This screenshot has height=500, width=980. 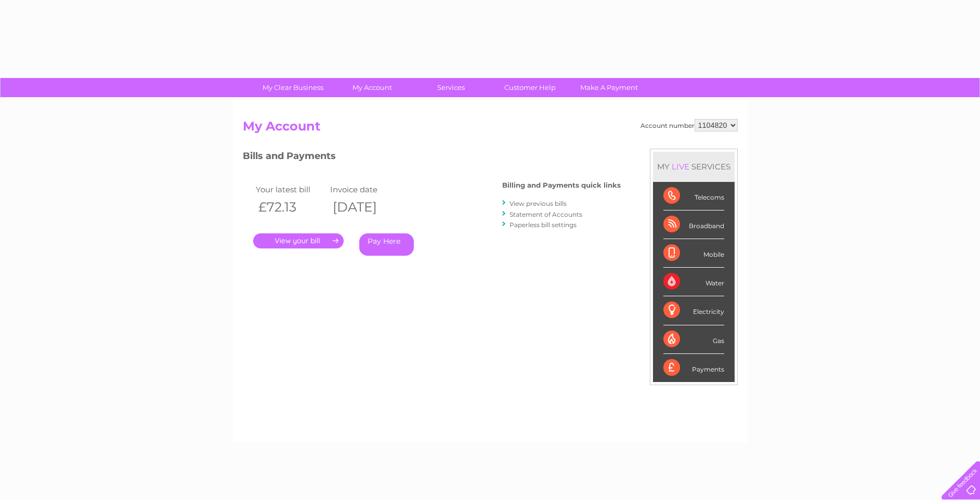 What do you see at coordinates (372, 87) in the screenshot?
I see `a: My Account` at bounding box center [372, 87].